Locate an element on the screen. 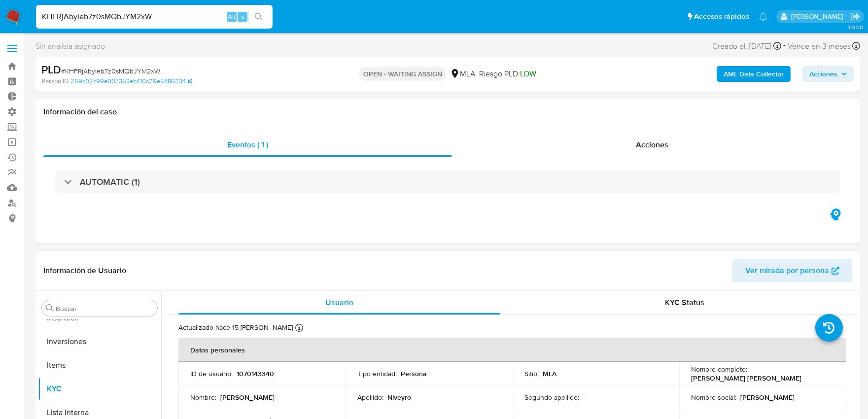 The image size is (868, 419). button: Buscar is located at coordinates (50, 308).